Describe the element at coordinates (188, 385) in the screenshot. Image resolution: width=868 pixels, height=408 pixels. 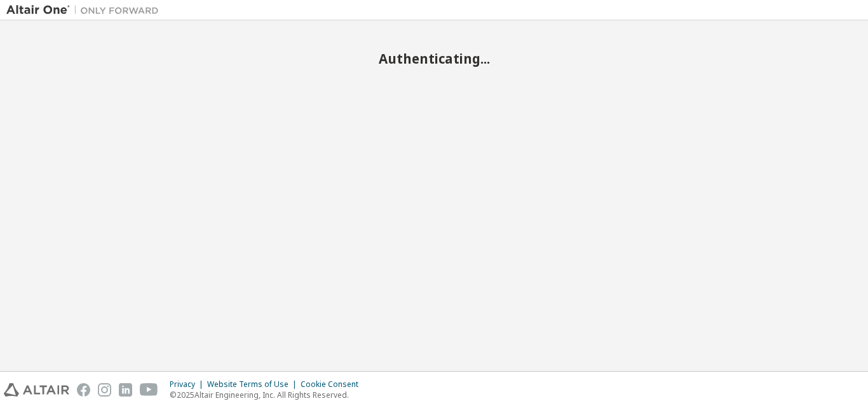
I see `div: Privacy` at that location.